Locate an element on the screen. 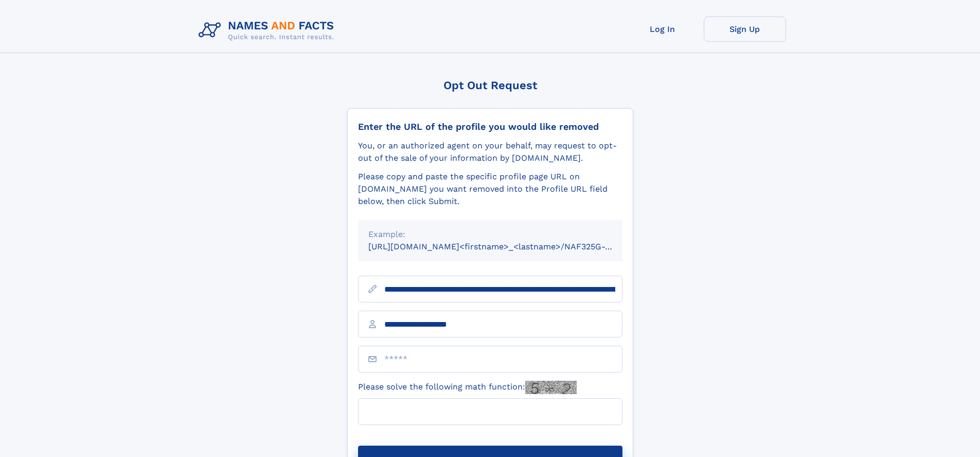  div: Example: is located at coordinates (491, 234).